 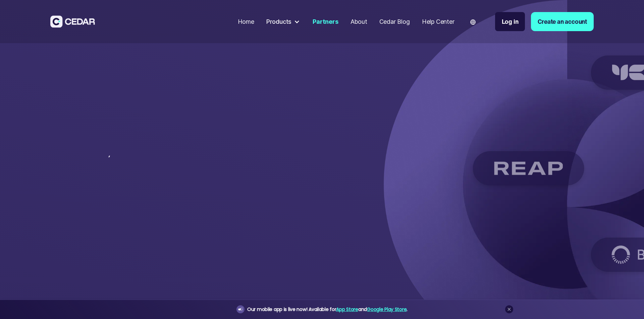 What do you see at coordinates (347, 309) in the screenshot?
I see `a: App Store` at bounding box center [347, 309].